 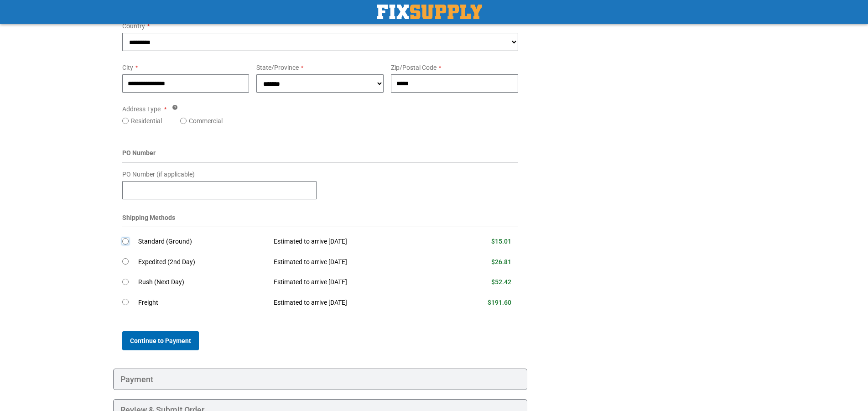 I want to click on div: Payment, so click(x=320, y=379).